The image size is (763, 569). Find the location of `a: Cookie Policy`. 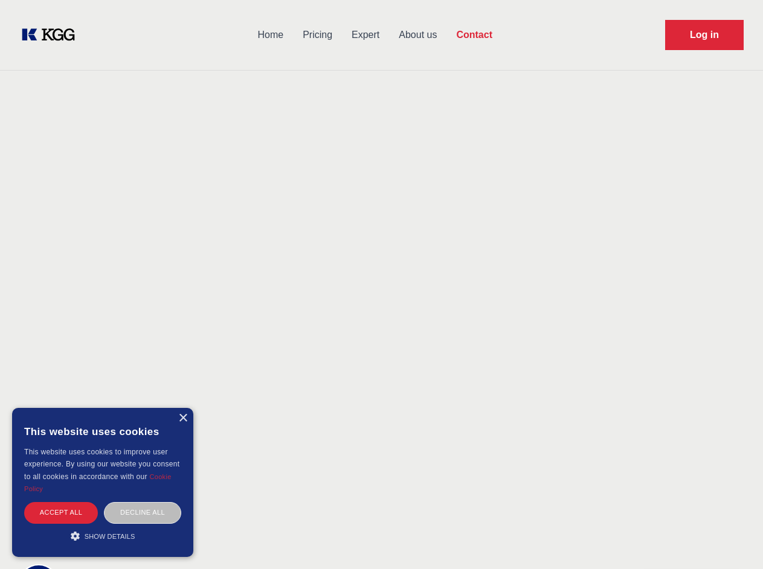

a: Cookie Policy is located at coordinates (98, 483).